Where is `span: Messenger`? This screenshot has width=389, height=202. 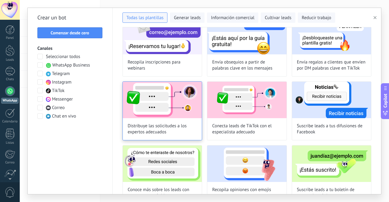 span: Messenger is located at coordinates (62, 99).